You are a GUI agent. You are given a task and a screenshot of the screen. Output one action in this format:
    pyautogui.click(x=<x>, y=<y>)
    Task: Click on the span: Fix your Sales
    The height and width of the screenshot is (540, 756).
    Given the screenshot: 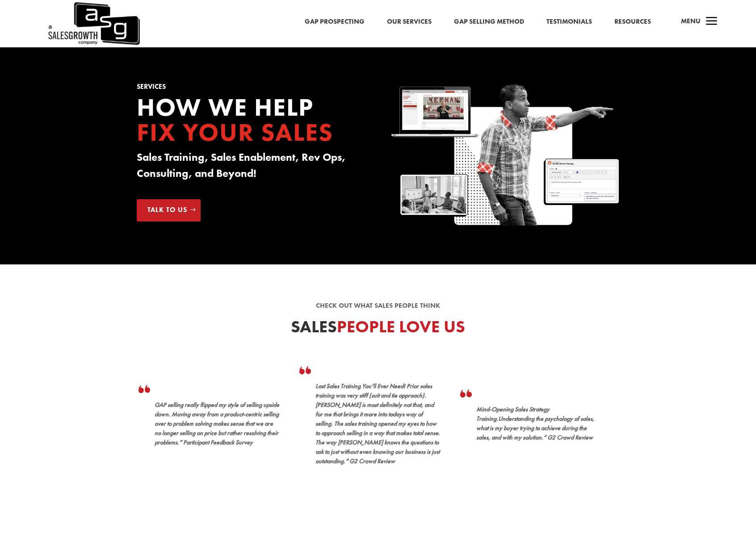 What is the action you would take?
    pyautogui.click(x=235, y=132)
    